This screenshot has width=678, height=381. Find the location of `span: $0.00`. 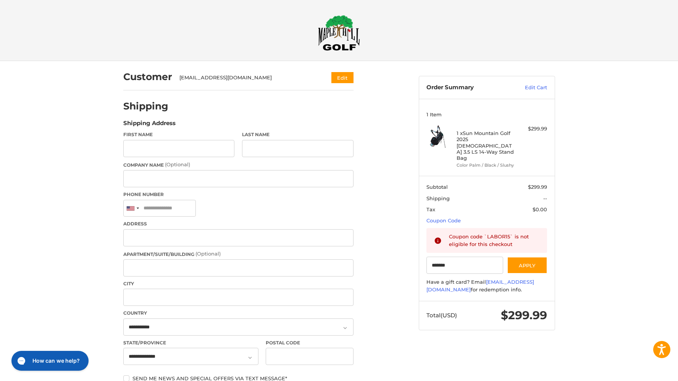

span: $0.00 is located at coordinates (540, 209).